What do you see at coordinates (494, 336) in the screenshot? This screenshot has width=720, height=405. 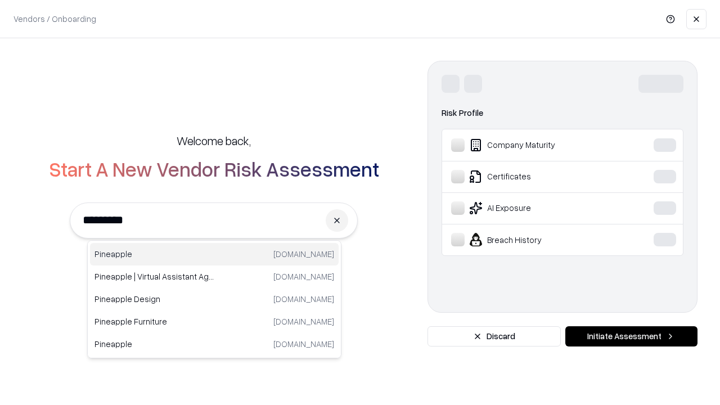 I see `button: Discard` at bounding box center [494, 336].